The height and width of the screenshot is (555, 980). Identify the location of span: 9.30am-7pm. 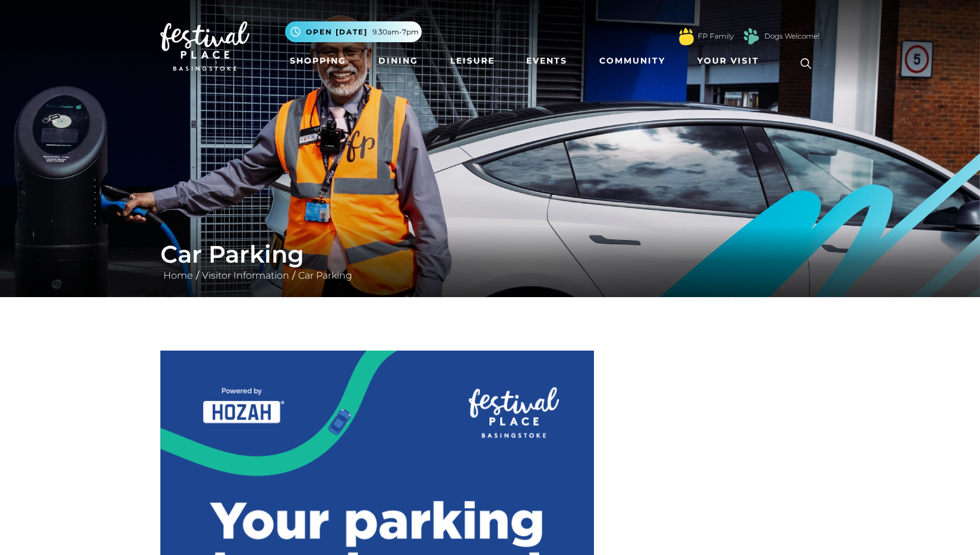
(395, 32).